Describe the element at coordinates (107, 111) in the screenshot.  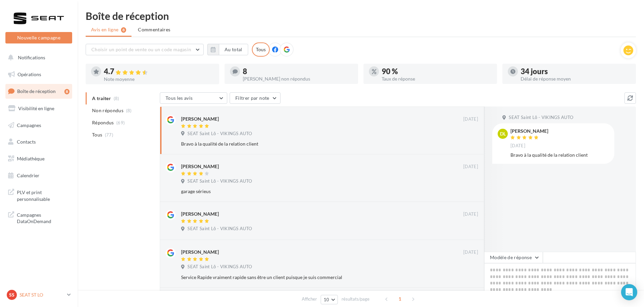
I see `span: Non répondus` at that location.